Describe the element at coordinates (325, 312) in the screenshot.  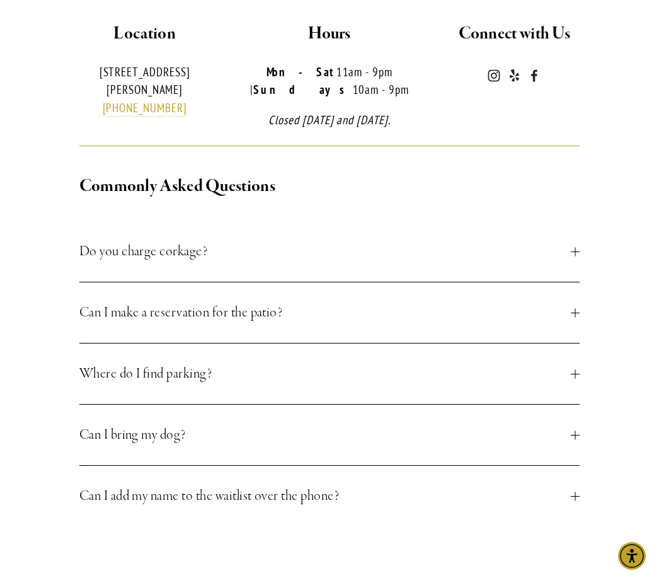
I see `span: Can I make a reservation for the patio?` at that location.